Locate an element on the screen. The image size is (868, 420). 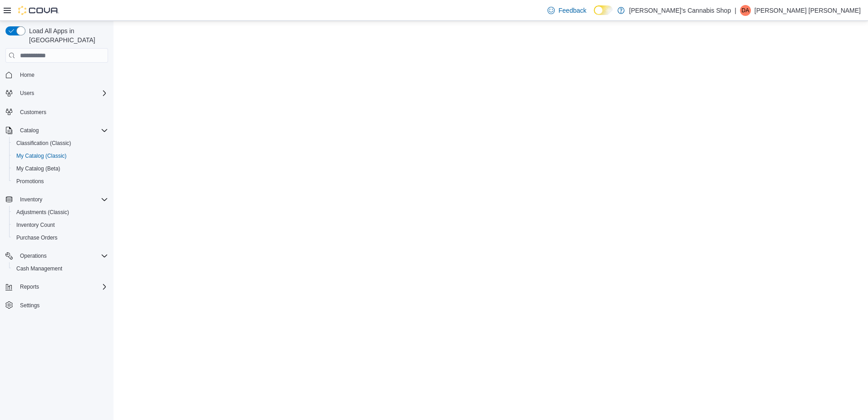
button: Cash Management is located at coordinates (61, 269).